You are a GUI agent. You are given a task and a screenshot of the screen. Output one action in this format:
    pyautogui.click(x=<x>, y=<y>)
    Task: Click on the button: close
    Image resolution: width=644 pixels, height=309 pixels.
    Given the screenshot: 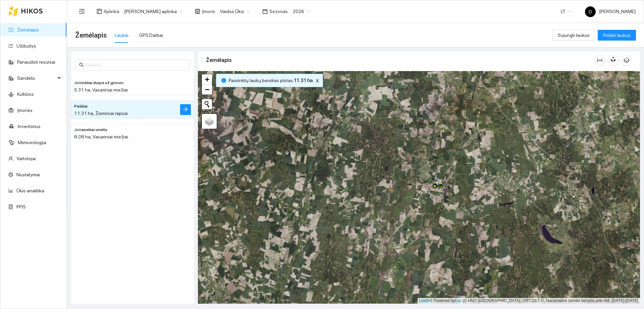 What is the action you would take?
    pyautogui.click(x=317, y=81)
    